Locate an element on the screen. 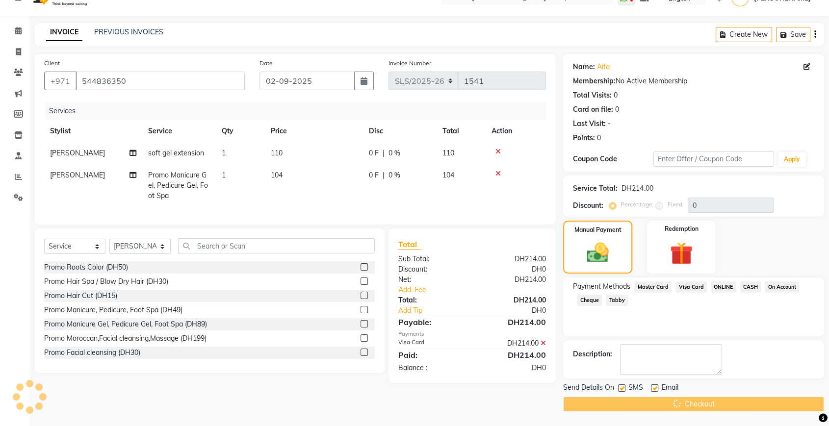 This screenshot has height=426, width=829. div: Payments is located at coordinates (472, 334).